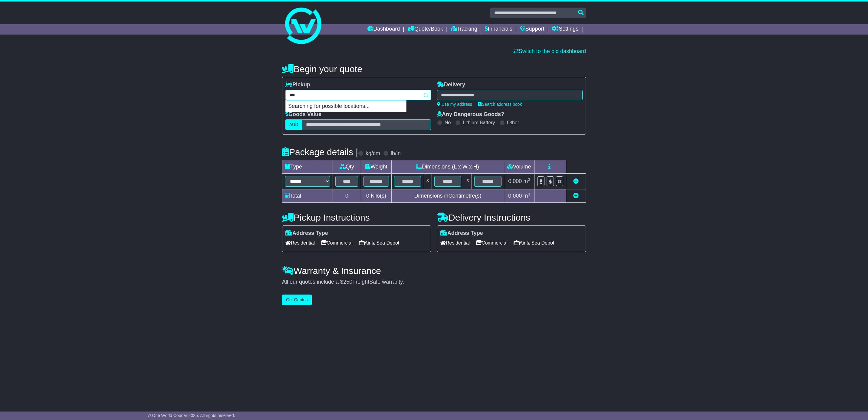 This screenshot has height=420, width=868. What do you see at coordinates (191, 416) in the screenshot?
I see `span: © One World Courier 2025. All rights reserved.` at bounding box center [191, 416].